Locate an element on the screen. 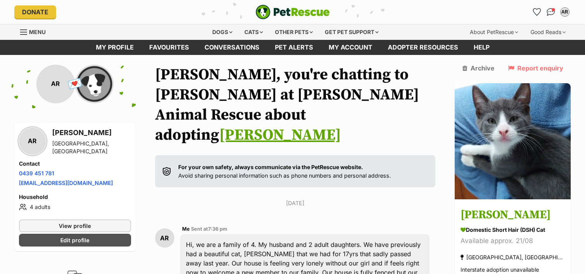 This screenshot has width=585, height=274. img: chat-41dd97257d64d25036548639549fe6c8038ab92f7586957e7f3b1b290dea8141.svg is located at coordinates (550, 12).